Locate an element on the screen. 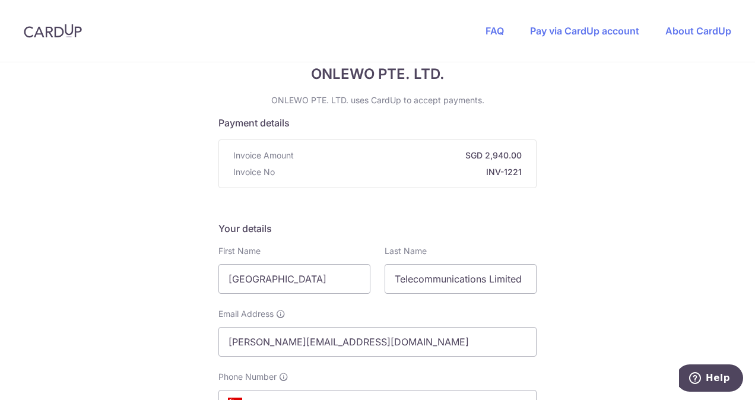 Image resolution: width=755 pixels, height=400 pixels. a: Pay via CardUp account is located at coordinates (584, 31).